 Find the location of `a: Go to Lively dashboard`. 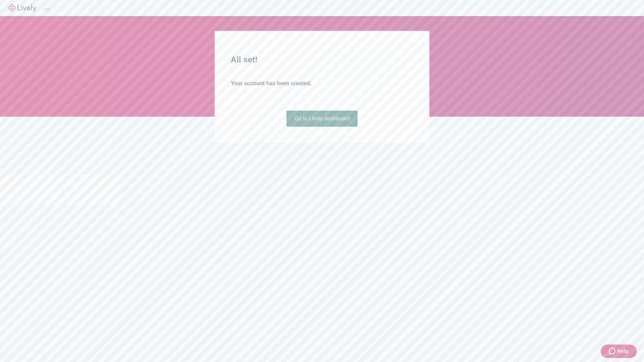

a: Go to Lively dashboard is located at coordinates (322, 119).